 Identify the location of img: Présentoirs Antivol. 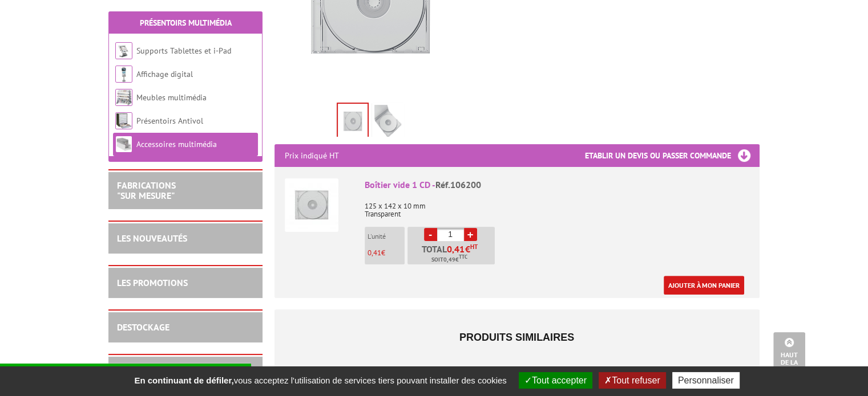
(124, 121).